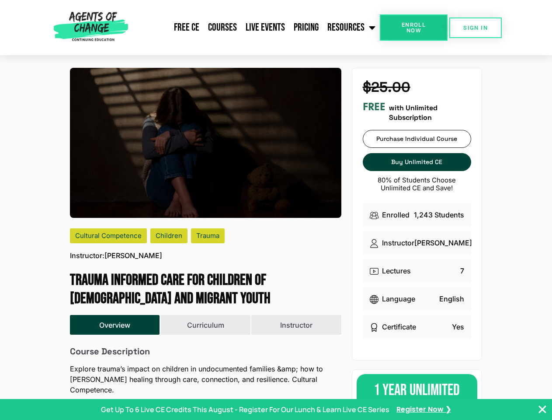 This screenshot has width=552, height=420. Describe the element at coordinates (87, 255) in the screenshot. I see `span: Instructor:` at that location.